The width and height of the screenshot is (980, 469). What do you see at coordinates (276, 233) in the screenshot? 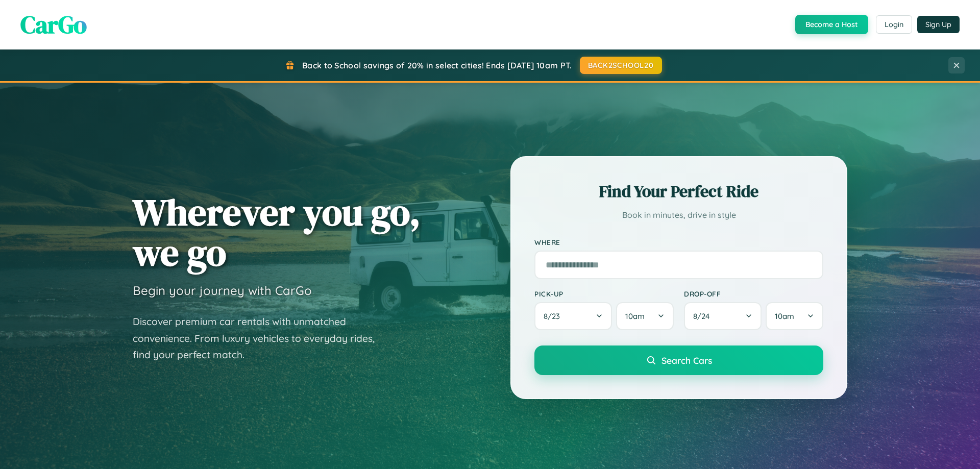
I see `h1: Wherever you go, we go` at bounding box center [276, 233].